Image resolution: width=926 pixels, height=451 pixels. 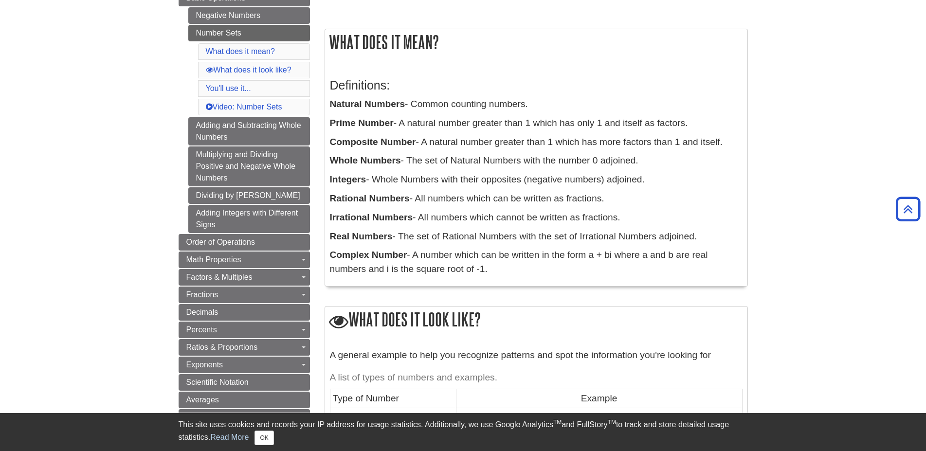 I want to click on p: - All numbers which cannot be written as fractions., so click(x=536, y=218).